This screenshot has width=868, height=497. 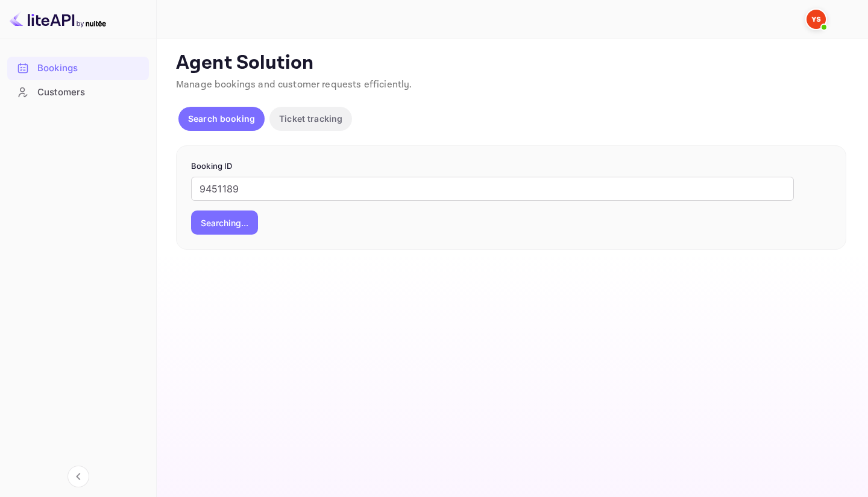 What do you see at coordinates (221, 118) in the screenshot?
I see `p: Search booking` at bounding box center [221, 118].